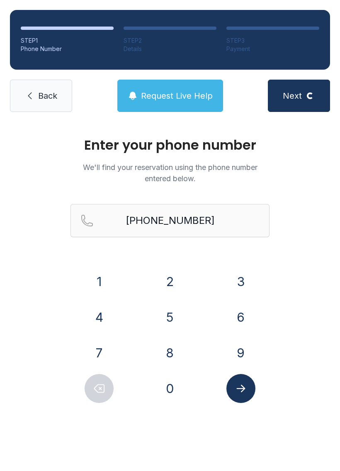 The width and height of the screenshot is (340, 471). I want to click on span: Request Live Help, so click(177, 96).